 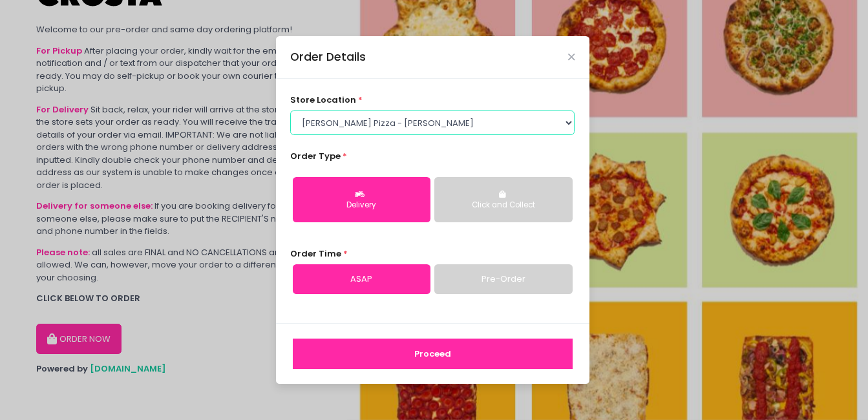 What do you see at coordinates (328, 57) in the screenshot?
I see `div: Order Details` at bounding box center [328, 57].